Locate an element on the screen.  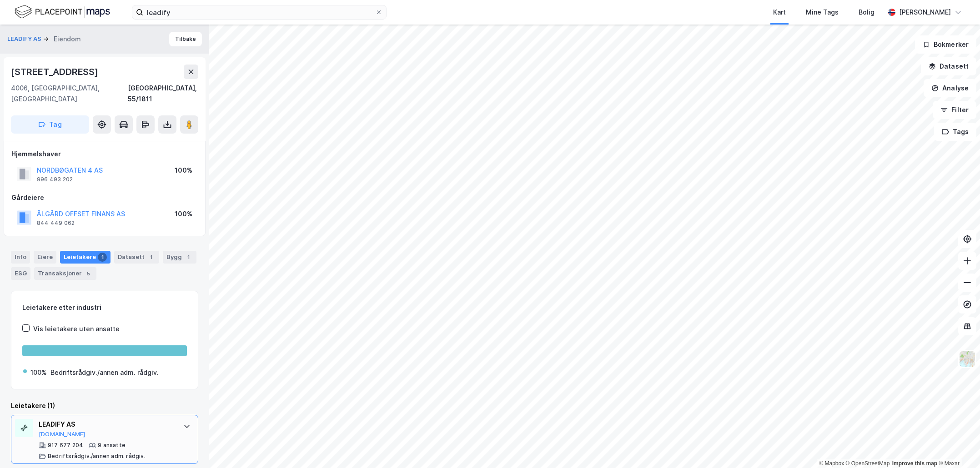
button: Tilbake is located at coordinates (185, 39).